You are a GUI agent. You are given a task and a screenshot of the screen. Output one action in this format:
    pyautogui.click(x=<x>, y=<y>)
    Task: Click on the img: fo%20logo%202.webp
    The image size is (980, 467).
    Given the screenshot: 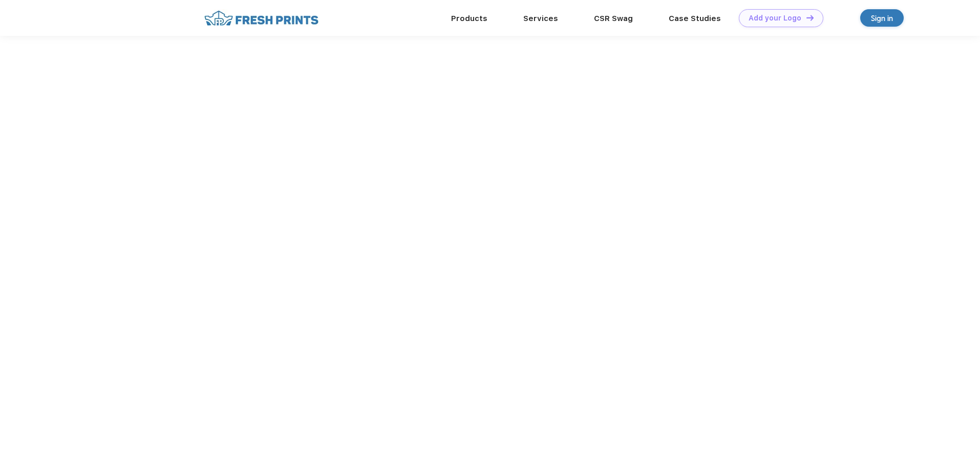 What is the action you would take?
    pyautogui.click(x=261, y=18)
    